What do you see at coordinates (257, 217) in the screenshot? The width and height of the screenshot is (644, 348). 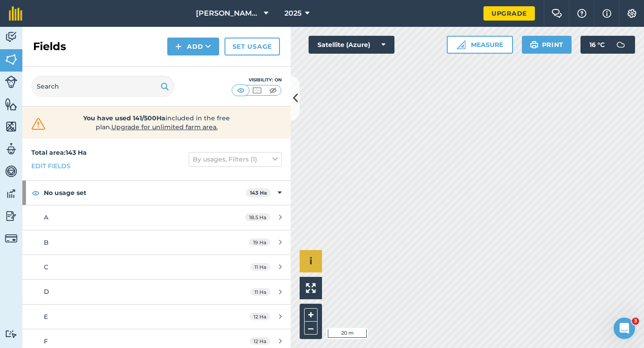 I see `span: 18.5 Ha` at bounding box center [257, 217].